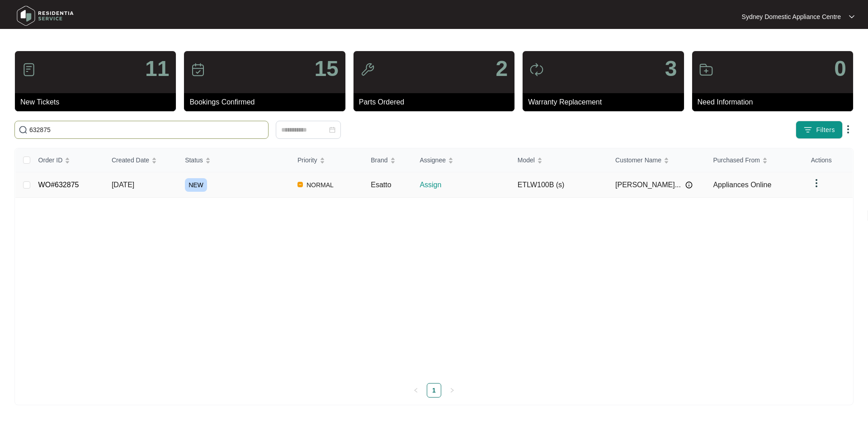  Describe the element at coordinates (434, 390) in the screenshot. I see `li: 1` at that location.